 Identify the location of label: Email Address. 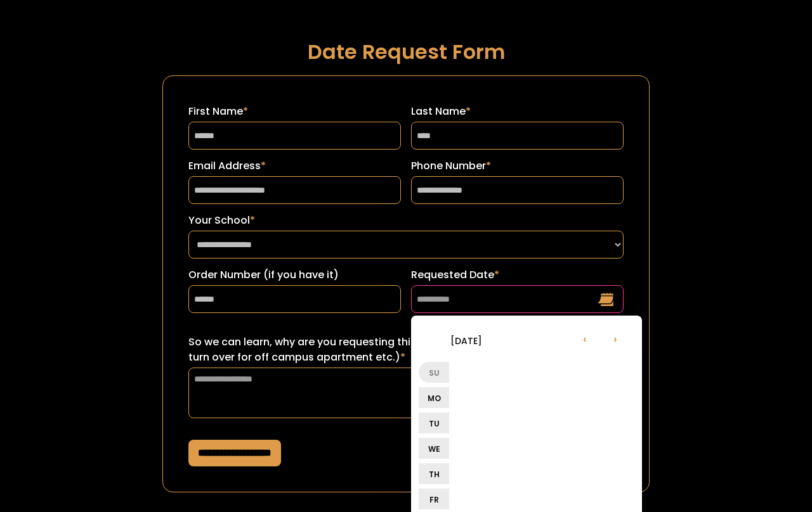
(294, 166).